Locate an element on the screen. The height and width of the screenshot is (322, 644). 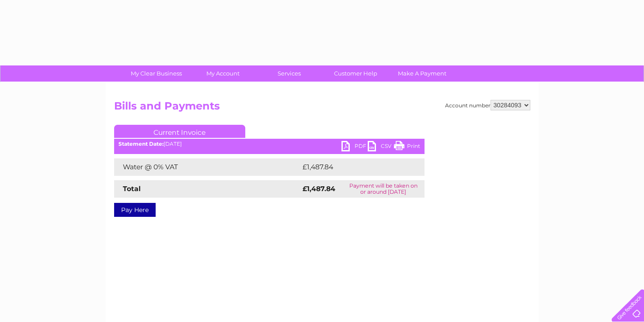
strong: £1,487.84 is located at coordinates (319, 189).